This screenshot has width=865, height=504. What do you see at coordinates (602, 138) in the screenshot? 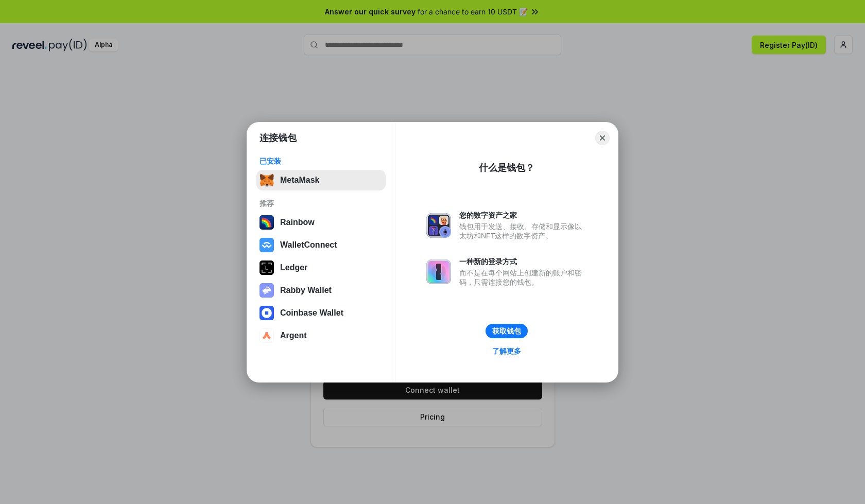
I see `button: Close` at bounding box center [602, 138].